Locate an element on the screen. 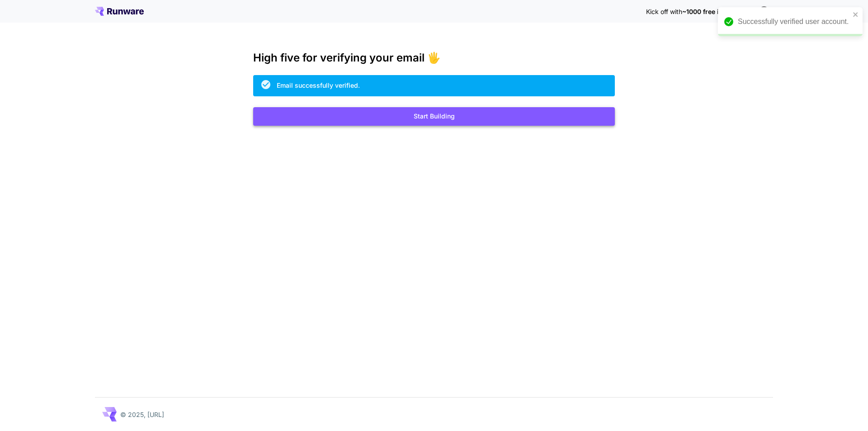 Image resolution: width=868 pixels, height=431 pixels. button: In order to qualify for free credit, you need to sign up with a business email address and click ... is located at coordinates (764, 11).